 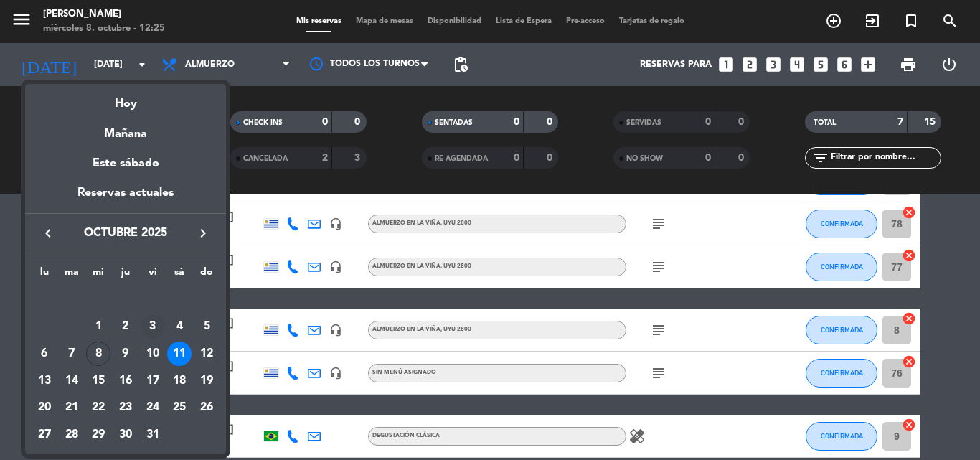 What do you see at coordinates (153, 435) in the screenshot?
I see `td: 31 de octubre de 2025` at bounding box center [153, 435].